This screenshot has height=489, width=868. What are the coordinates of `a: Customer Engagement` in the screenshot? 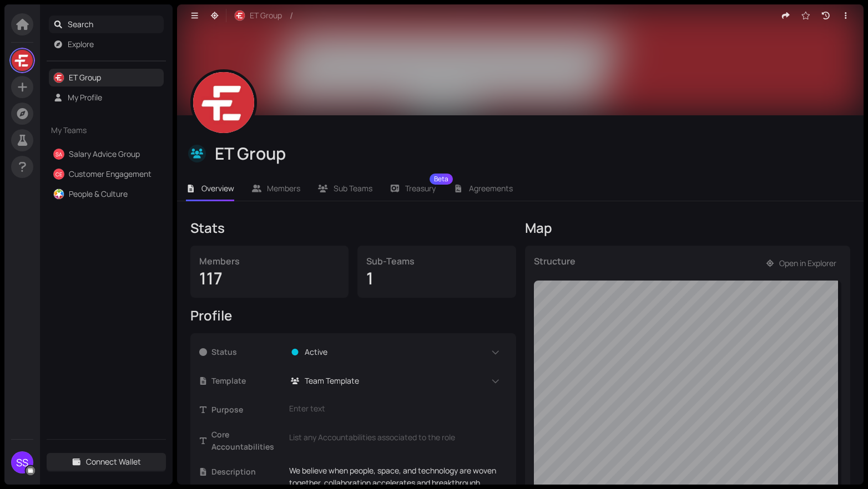 It's located at (110, 174).